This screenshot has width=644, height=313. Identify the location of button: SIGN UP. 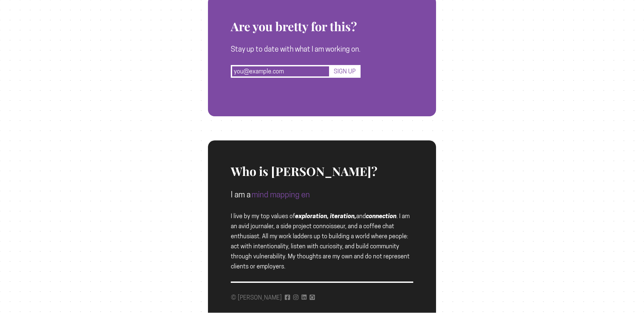
(345, 71).